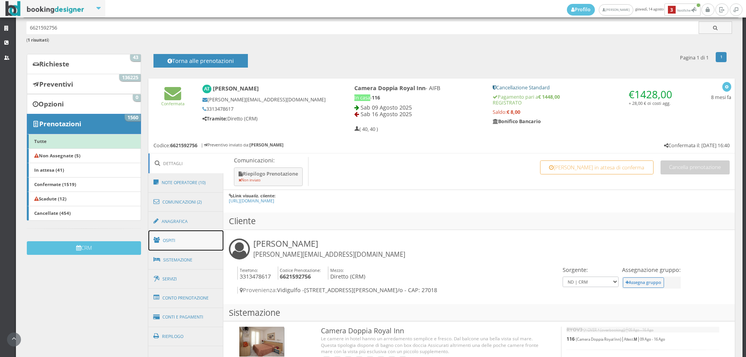 The height and width of the screenshot is (357, 746). Describe the element at coordinates (261, 341) in the screenshot. I see `img: 2772f6a0a6e011edad3c06e496e5630a.jpg` at that location.